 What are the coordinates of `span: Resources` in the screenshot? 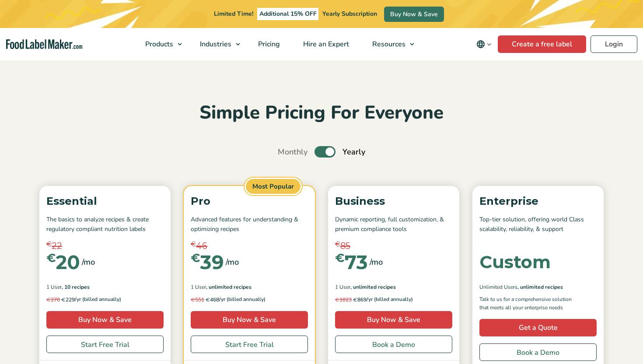 It's located at (388, 44).